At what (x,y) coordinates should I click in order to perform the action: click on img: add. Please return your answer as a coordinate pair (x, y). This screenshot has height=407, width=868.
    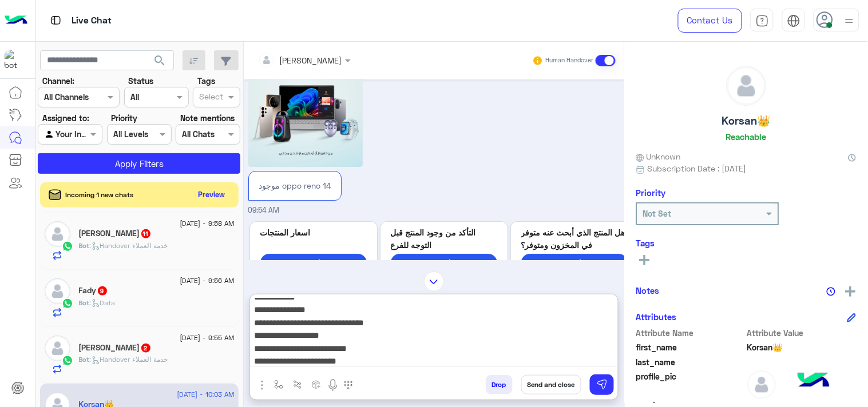
    Looking at the image, I should click on (851, 291).